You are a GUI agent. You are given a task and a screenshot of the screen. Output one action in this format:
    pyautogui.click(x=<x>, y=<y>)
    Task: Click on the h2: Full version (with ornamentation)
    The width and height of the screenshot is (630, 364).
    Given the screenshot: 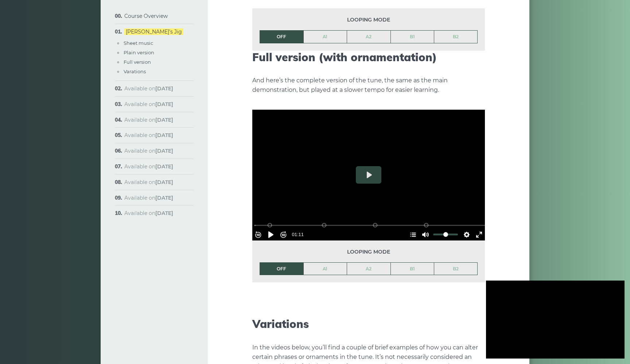 What is the action you would take?
    pyautogui.click(x=368, y=53)
    